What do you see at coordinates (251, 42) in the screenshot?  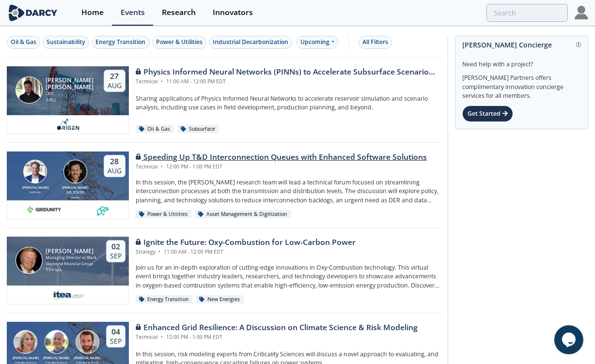 I see `button: Industrial Decarbonization` at bounding box center [251, 42].